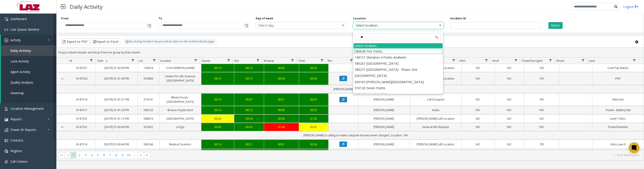 This screenshot has height=169, width=644. I want to click on a: 00:47, so click(314, 99).